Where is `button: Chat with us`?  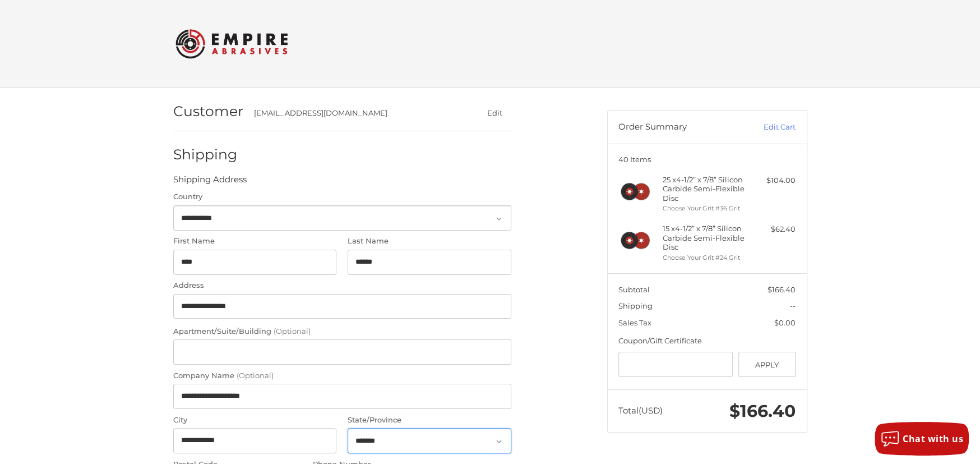
button: Chat with us is located at coordinates (922, 438).